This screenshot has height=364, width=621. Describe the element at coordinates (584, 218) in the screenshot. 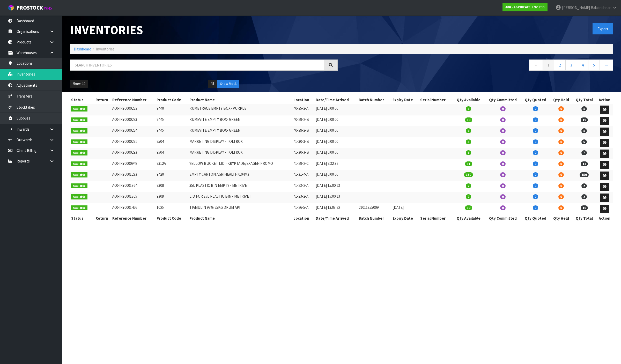

I see `th: Qty Total` at that location.